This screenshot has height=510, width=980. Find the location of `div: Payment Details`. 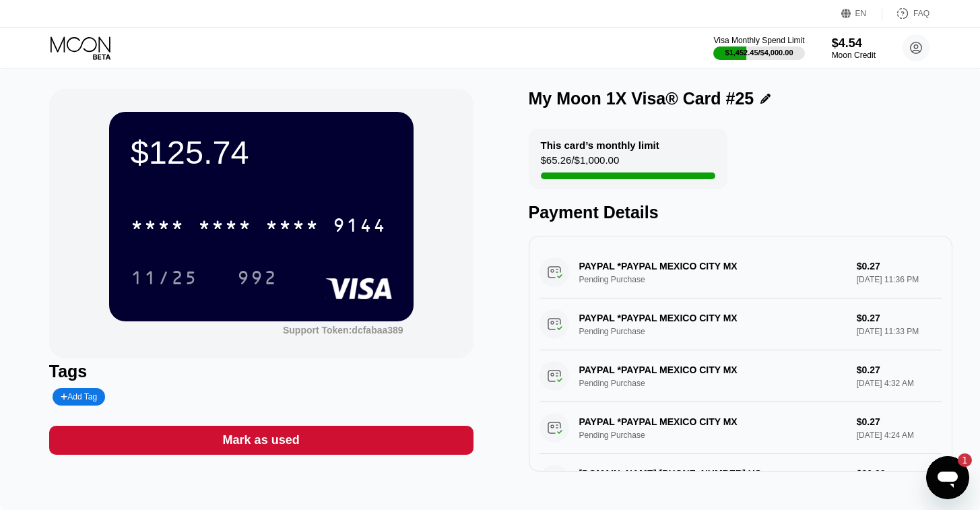

div: Payment Details is located at coordinates (740, 212).